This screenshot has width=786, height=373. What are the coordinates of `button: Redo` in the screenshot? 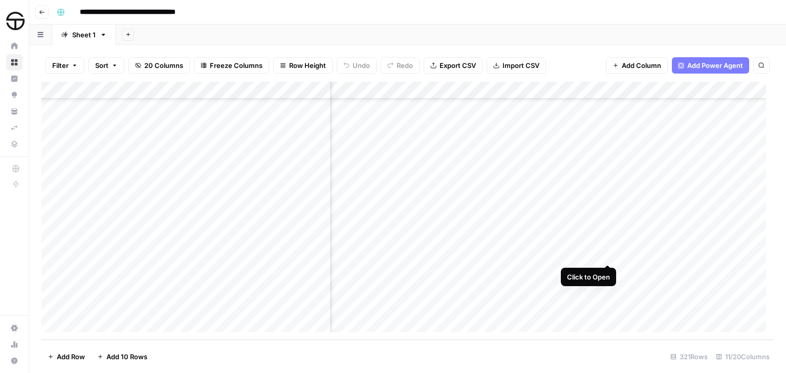 It's located at (400, 65).